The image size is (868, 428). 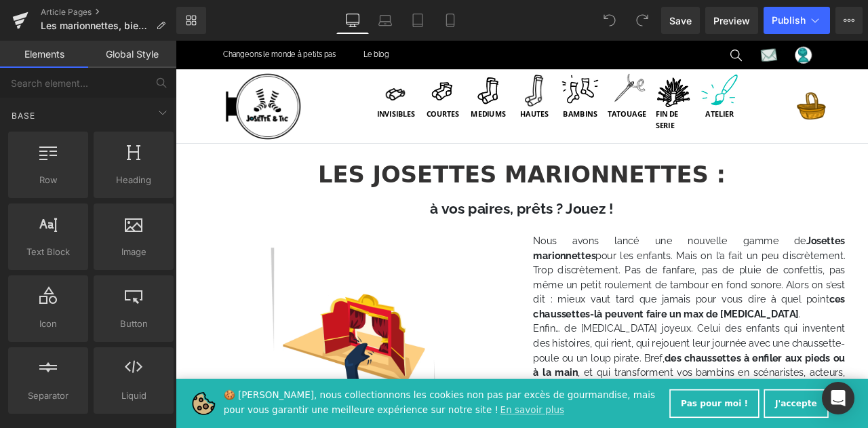 What do you see at coordinates (261, 71) in the screenshot?
I see `a: invisibles` at bounding box center [261, 71].